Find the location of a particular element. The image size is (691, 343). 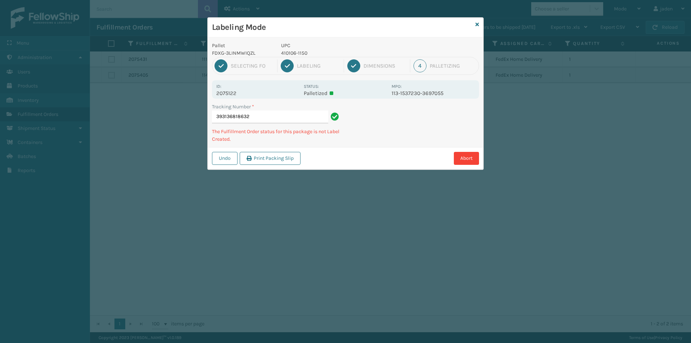

button: Print Packing Slip is located at coordinates (270, 158).